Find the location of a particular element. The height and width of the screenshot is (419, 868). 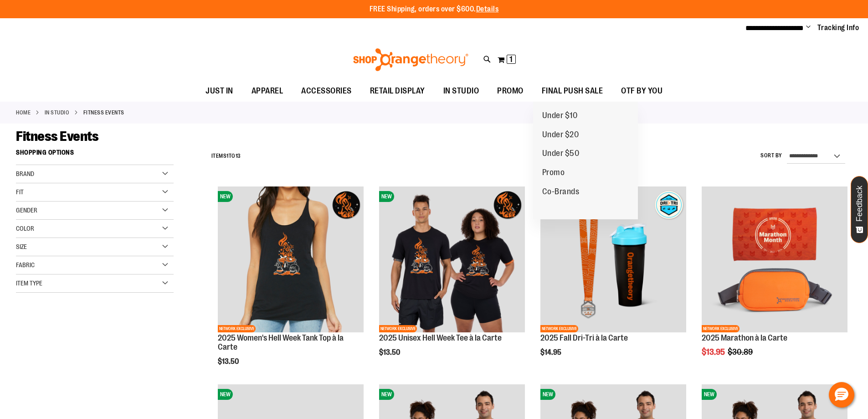

a: 2025 Marathon à la Carte is located at coordinates (745, 338).